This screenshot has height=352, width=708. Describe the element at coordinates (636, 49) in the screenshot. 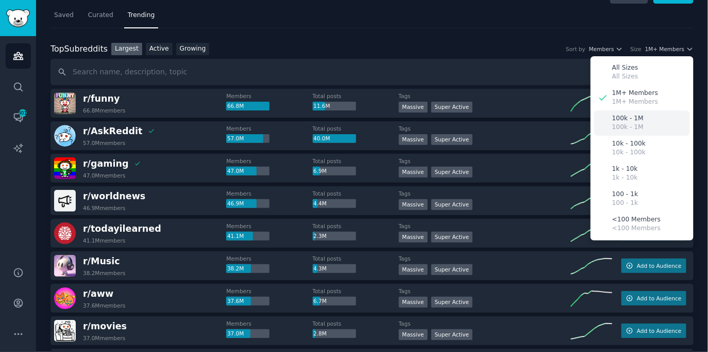

I see `div: Size` at that location.